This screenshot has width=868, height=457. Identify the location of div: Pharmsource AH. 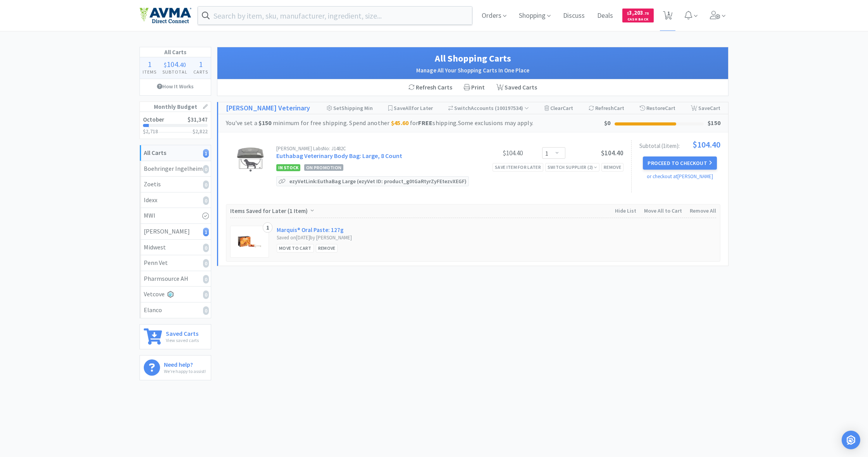
(175, 279).